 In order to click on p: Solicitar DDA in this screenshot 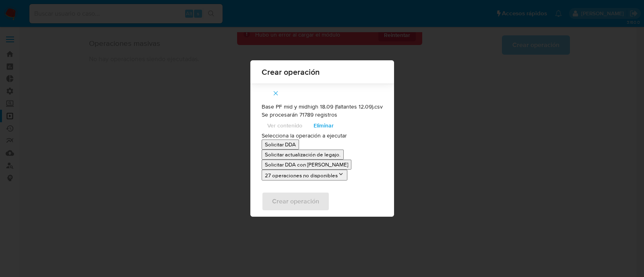, I will do `click(280, 144)`.